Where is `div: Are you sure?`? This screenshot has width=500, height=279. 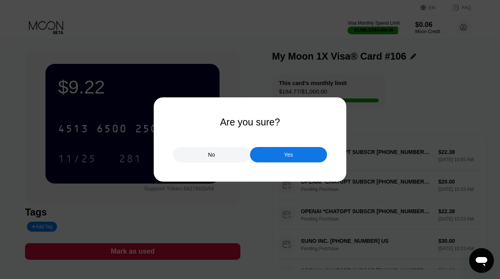
div: Are you sure? is located at coordinates (250, 122).